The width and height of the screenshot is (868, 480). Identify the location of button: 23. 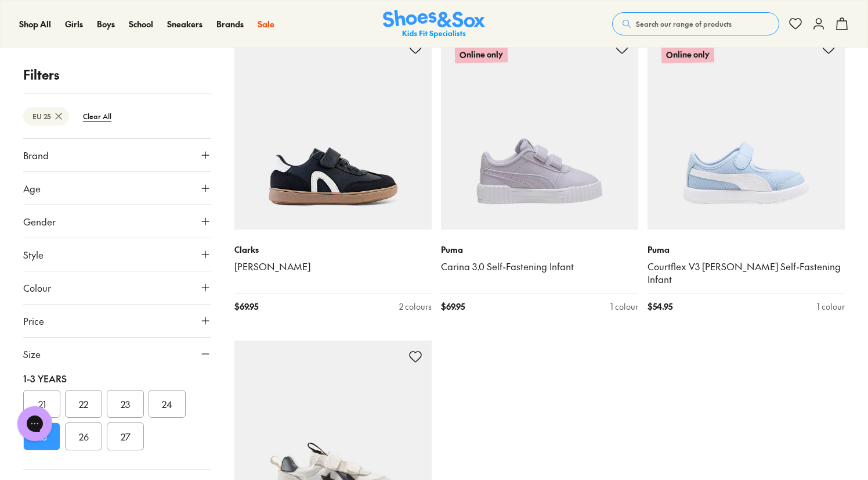
(125, 404).